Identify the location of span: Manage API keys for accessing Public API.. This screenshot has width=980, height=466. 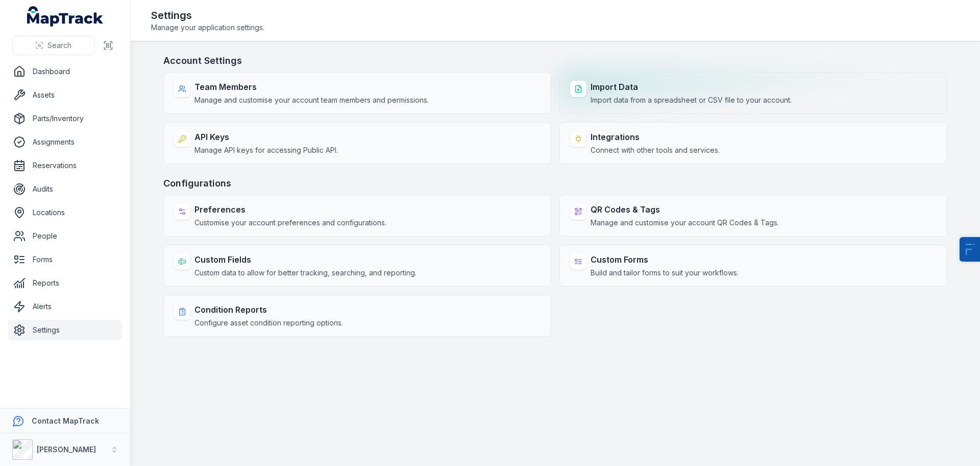
(266, 150).